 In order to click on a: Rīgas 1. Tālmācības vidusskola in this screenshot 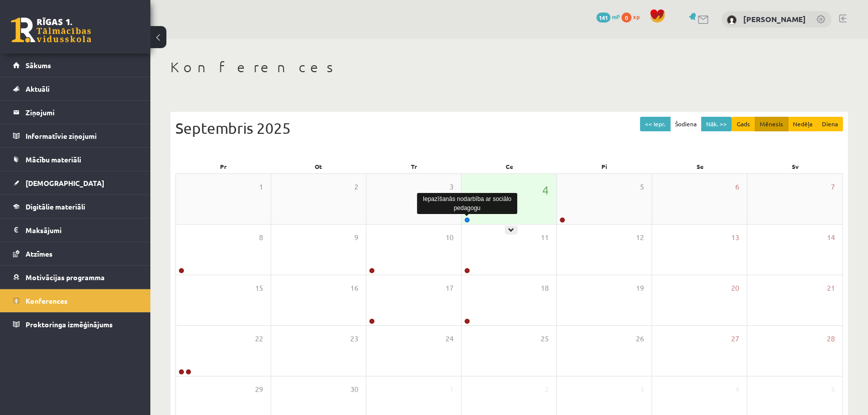, I will do `click(51, 30)`.